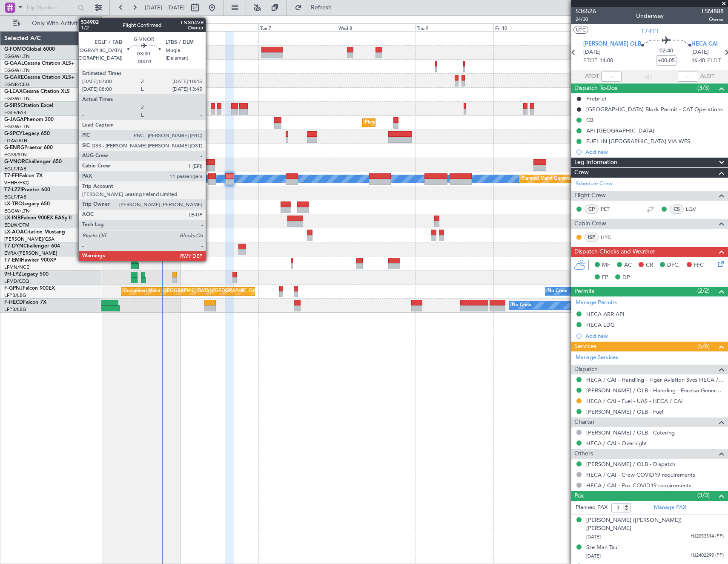  I want to click on span: Dispatch To-Dos, so click(596, 89).